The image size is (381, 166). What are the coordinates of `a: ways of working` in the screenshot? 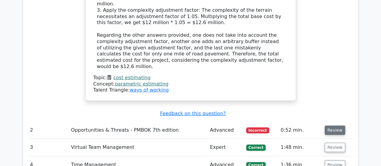 It's located at (149, 90).